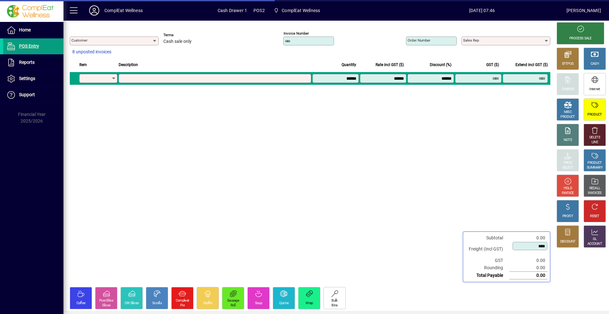 This screenshot has height=314, width=609. Describe the element at coordinates (27, 95) in the screenshot. I see `span: Support` at that location.